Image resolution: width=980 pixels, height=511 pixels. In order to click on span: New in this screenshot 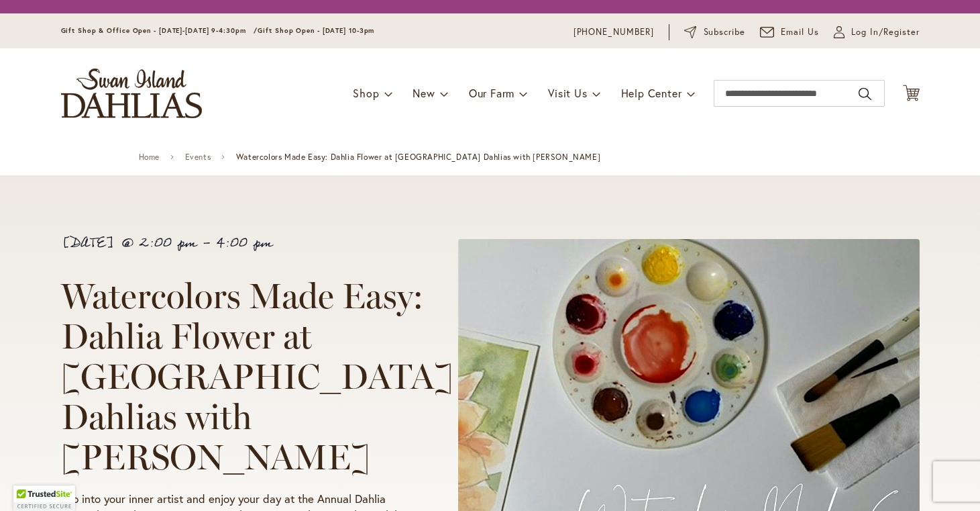, I will do `click(423, 93)`.